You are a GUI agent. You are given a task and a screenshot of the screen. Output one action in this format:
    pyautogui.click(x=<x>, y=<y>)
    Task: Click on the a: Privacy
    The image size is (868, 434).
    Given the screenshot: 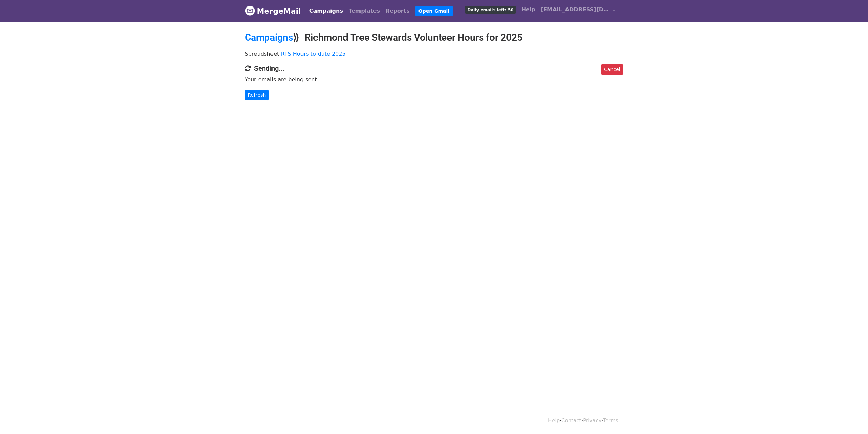 What is the action you would take?
    pyautogui.click(x=592, y=420)
    